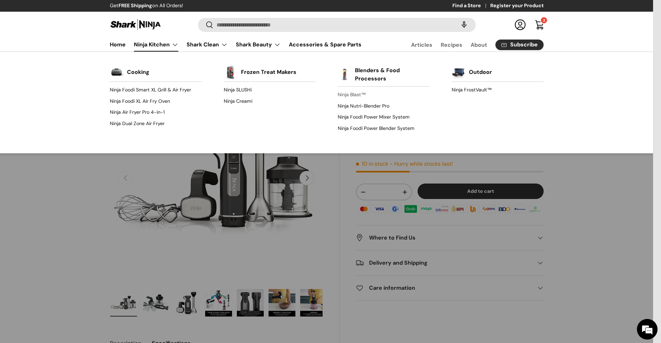 Image resolution: width=661 pixels, height=343 pixels. I want to click on speech-search-button: Search by voice, so click(464, 25).